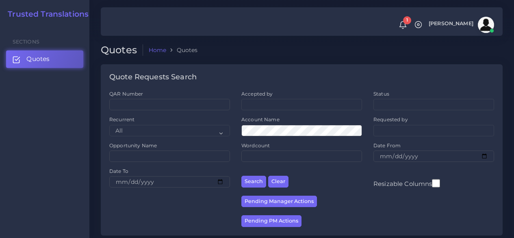 The height and width of the screenshot is (238, 514). What do you see at coordinates (261, 119) in the screenshot?
I see `label: Account Name` at bounding box center [261, 119].